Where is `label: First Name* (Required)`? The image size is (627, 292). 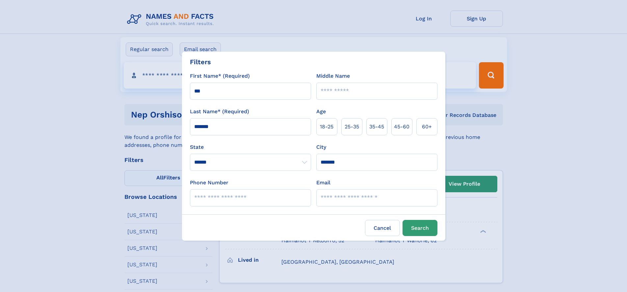 label: First Name* (Required) is located at coordinates (220, 76).